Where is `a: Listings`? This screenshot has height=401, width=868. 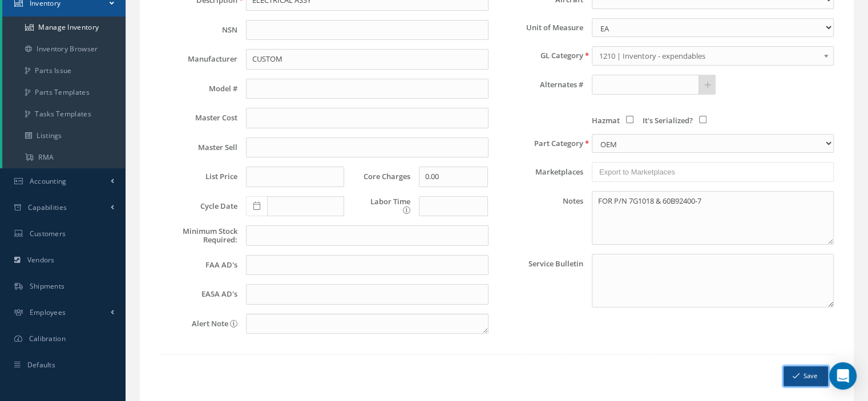 a: Listings is located at coordinates (64, 136).